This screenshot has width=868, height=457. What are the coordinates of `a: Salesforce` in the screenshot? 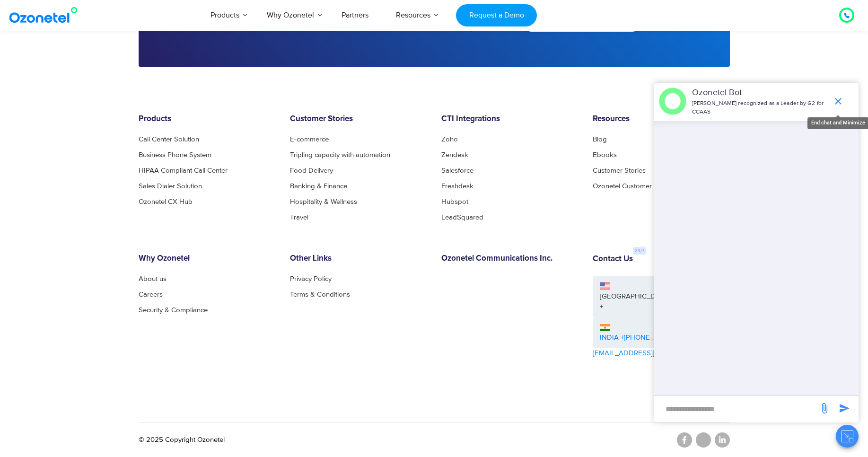 It's located at (457, 170).